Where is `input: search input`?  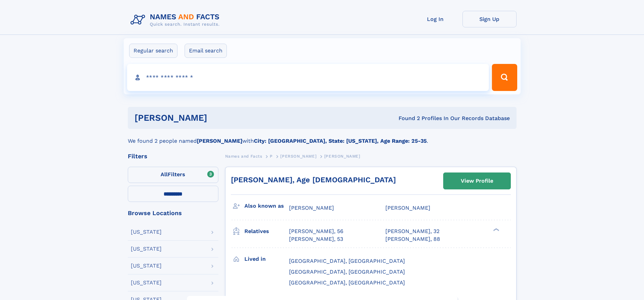 input: search input is located at coordinates (308, 77).